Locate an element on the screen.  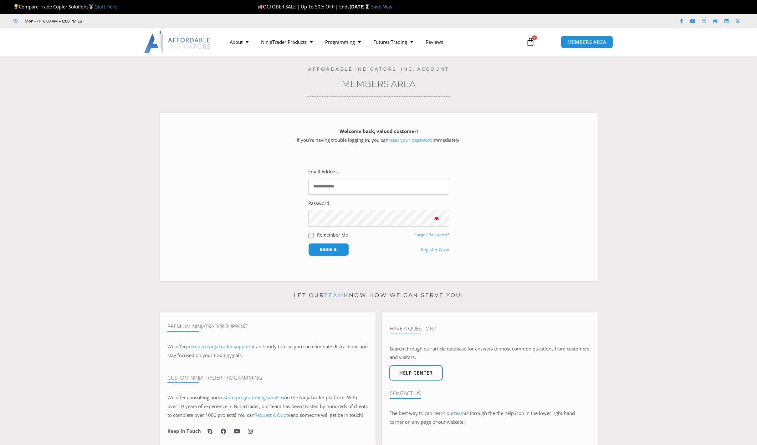
h4: Premium NinjaTrader Support is located at coordinates (268, 327).